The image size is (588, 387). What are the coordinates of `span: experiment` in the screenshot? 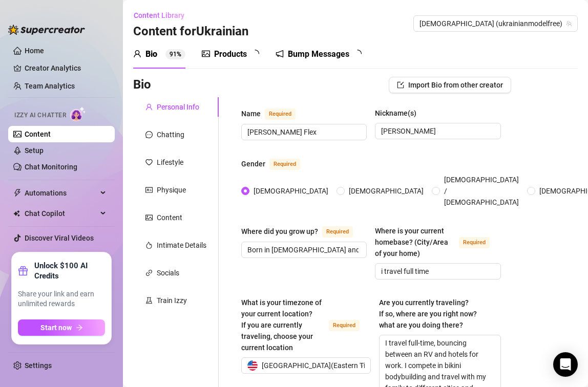 It's located at (149, 300).